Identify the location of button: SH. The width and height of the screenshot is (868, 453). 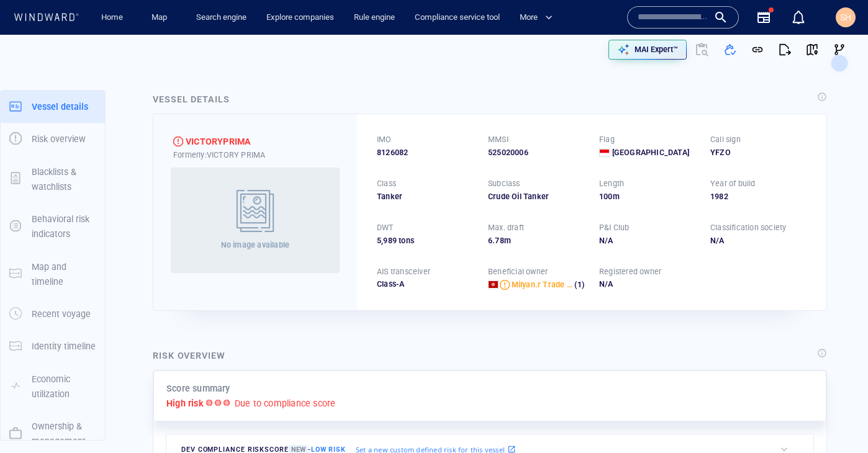
(845, 17).